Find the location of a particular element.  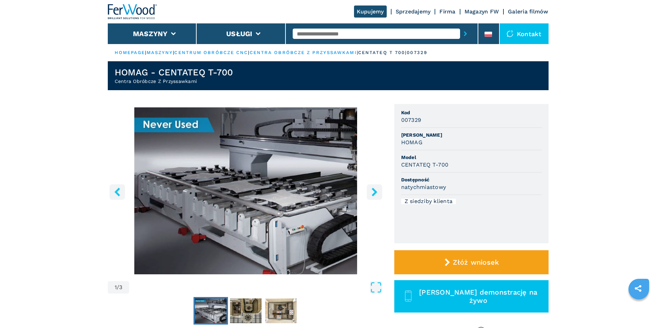

div: Z siedziby klienta is located at coordinates (429, 201).